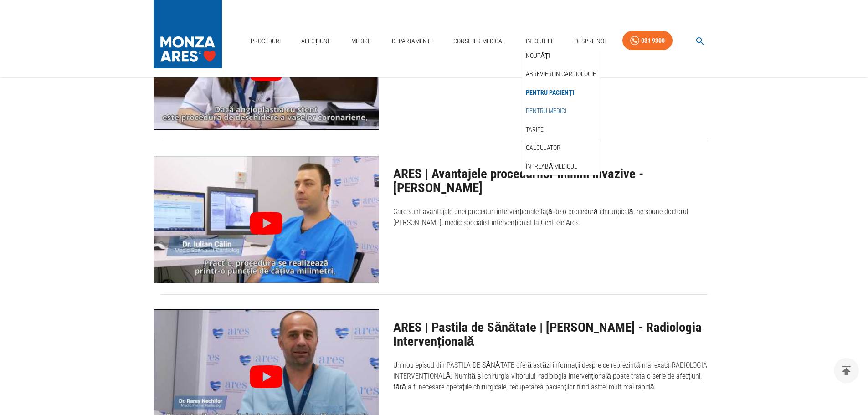  Describe the element at coordinates (315, 41) in the screenshot. I see `a: Afecțiuni` at that location.